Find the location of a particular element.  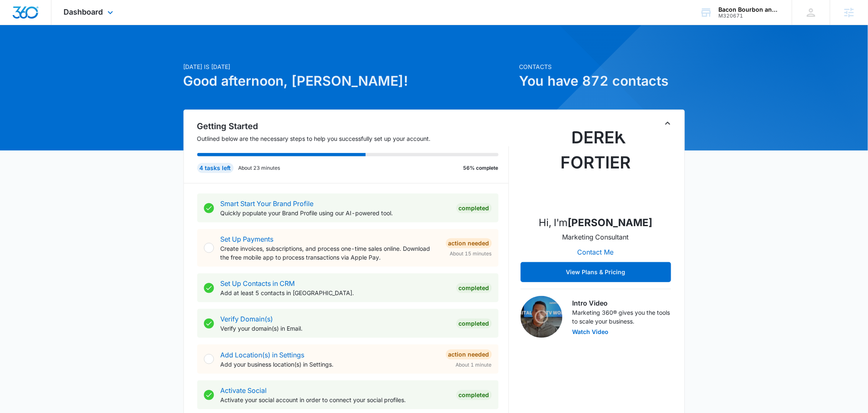

a: Set Up Contacts in CRM is located at coordinates (258, 284).